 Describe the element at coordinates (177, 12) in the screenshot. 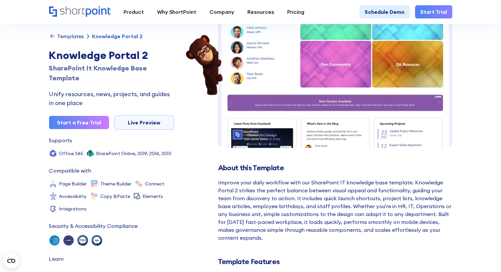

I see `a: Why ShortPoint` at that location.